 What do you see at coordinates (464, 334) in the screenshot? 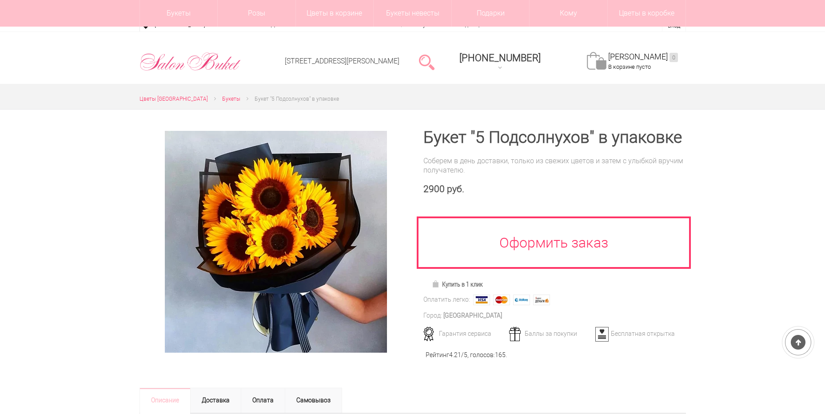
I see `div: Гарантия сервиса` at bounding box center [464, 334].